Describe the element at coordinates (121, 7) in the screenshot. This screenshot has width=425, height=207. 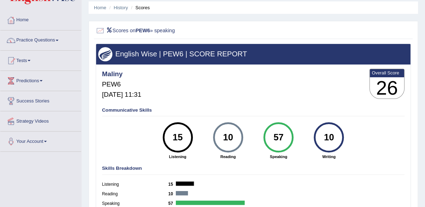
I see `a: History` at that location.